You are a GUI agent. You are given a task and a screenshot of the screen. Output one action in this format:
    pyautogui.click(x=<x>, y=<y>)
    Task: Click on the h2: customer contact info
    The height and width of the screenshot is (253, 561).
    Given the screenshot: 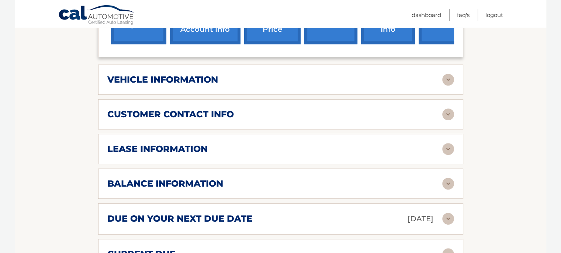 What is the action you would take?
    pyautogui.click(x=170, y=114)
    